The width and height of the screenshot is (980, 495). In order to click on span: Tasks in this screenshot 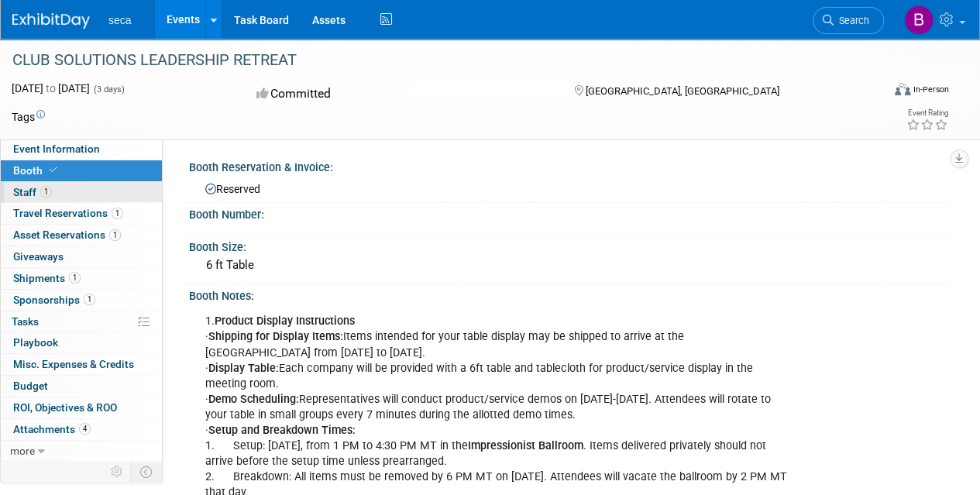, I will do `click(25, 322)`.